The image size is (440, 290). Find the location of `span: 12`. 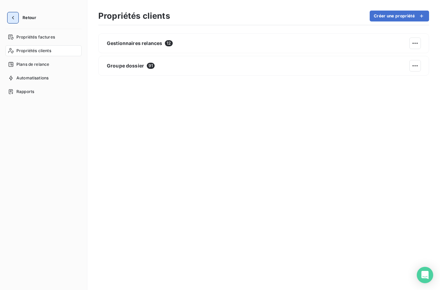

span: 12 is located at coordinates (168, 43).